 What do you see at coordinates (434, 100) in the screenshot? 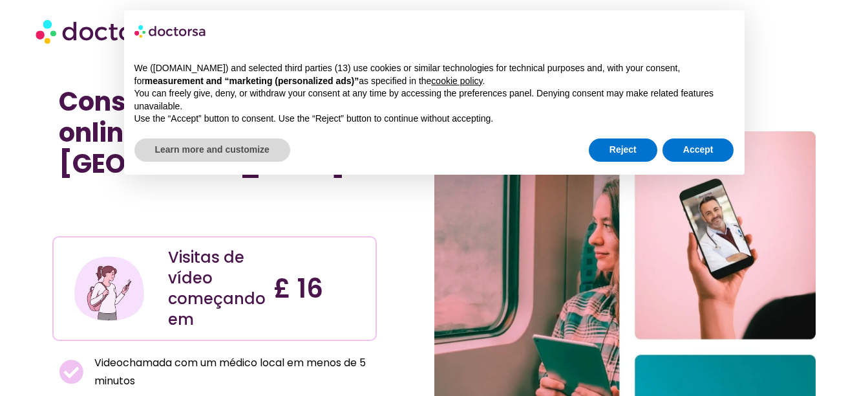
I see `p: You can freely give, deny, or withdraw your consent at any time by accessing the preferences pane...` at bounding box center [434, 100].